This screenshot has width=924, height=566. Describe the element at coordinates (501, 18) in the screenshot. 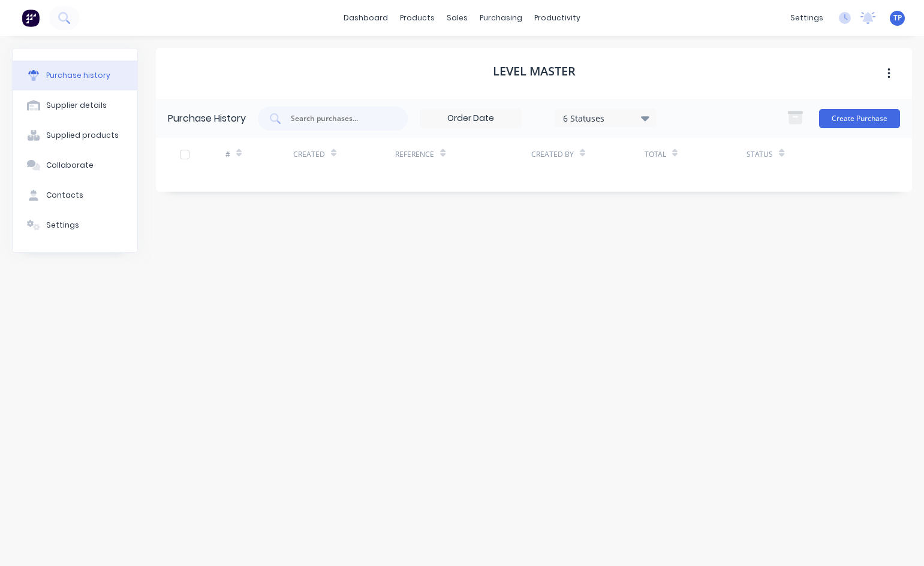

I see `div: purchasing` at that location.